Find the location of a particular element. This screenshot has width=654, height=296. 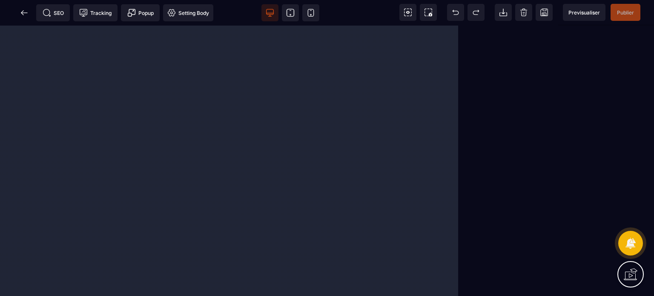

span: SEO is located at coordinates (53, 13).